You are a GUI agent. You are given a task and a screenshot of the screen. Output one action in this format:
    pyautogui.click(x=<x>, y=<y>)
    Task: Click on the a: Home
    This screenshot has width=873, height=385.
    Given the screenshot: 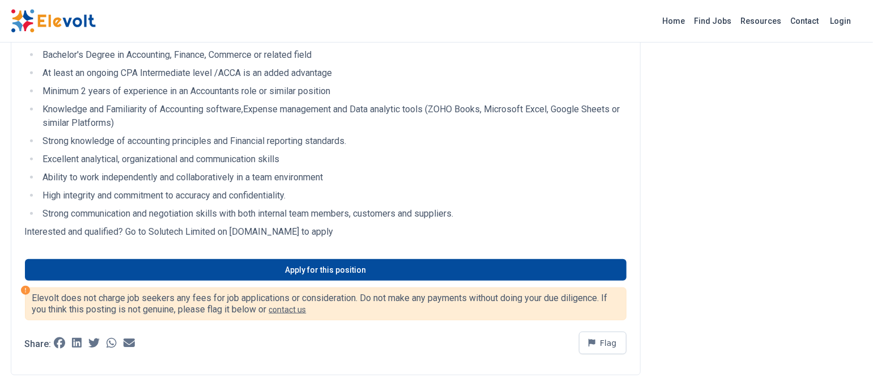 What is the action you would take?
    pyautogui.click(x=674, y=21)
    